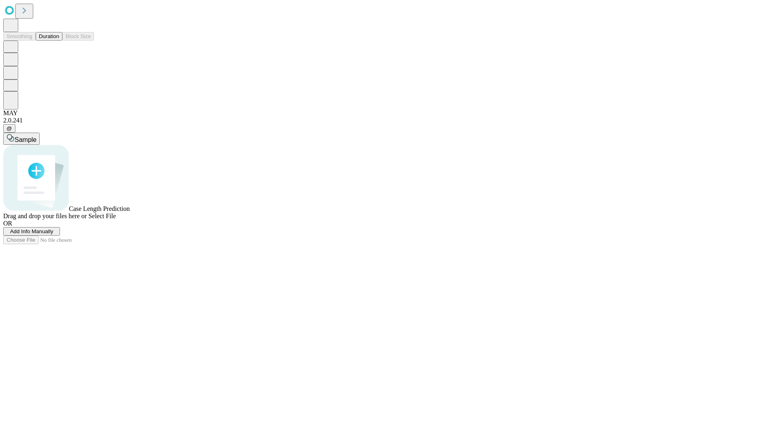  I want to click on button: Block Size, so click(78, 36).